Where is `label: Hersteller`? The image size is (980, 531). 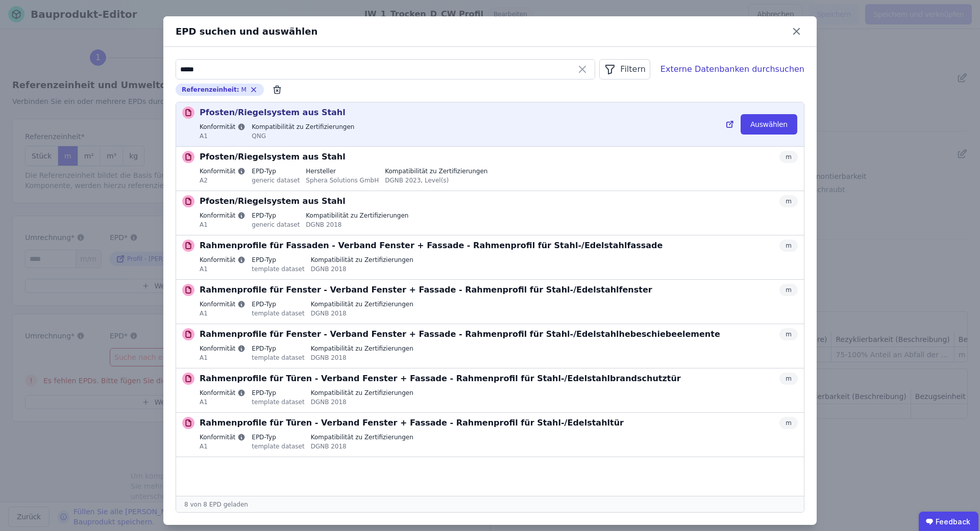
label: Hersteller is located at coordinates (342, 171).